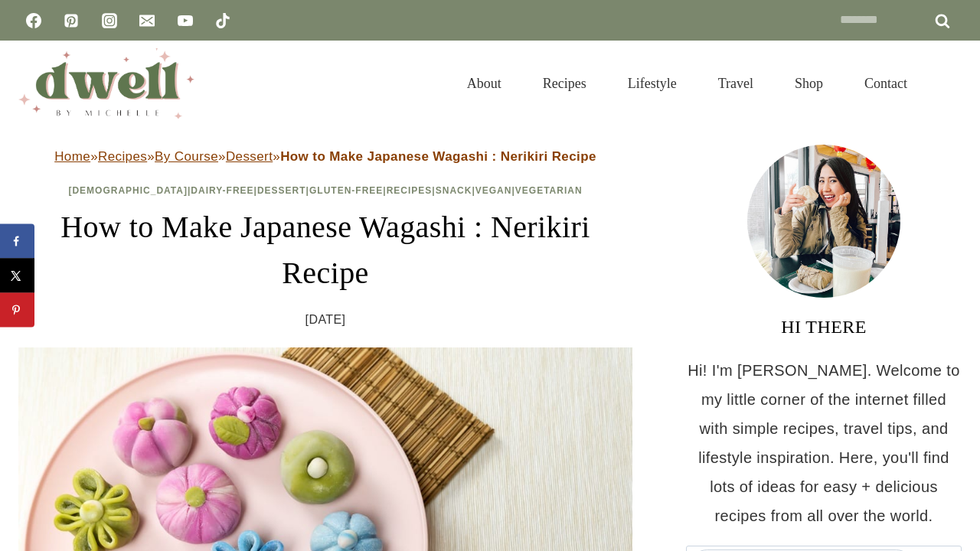  Describe the element at coordinates (326, 250) in the screenshot. I see `h1: How to Make Japanese Wagashi : Nerikiri Recipe` at that location.